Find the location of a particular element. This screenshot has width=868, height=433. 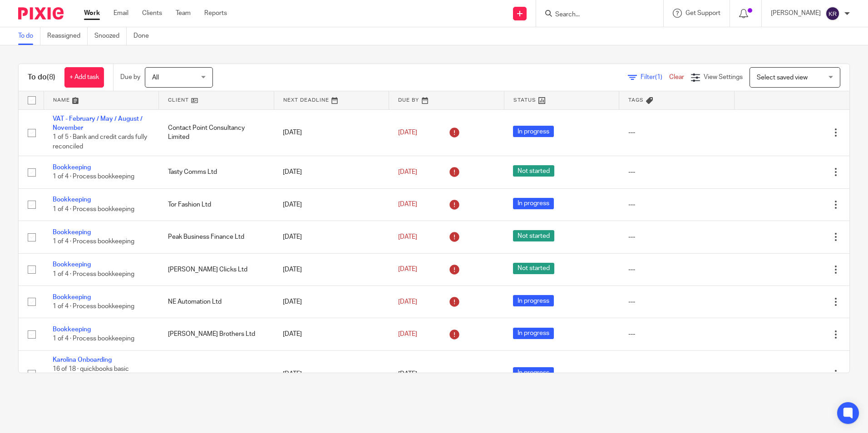

a: To do is located at coordinates (29, 36).